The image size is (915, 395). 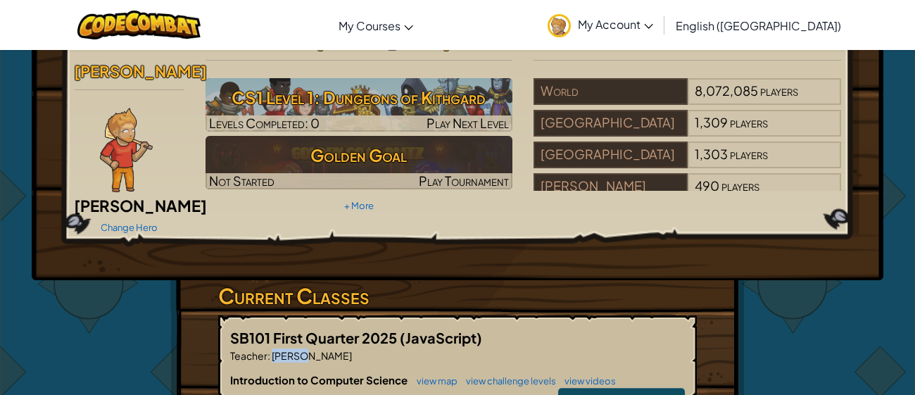 What do you see at coordinates (248, 355) in the screenshot?
I see `span: Teacher` at bounding box center [248, 355].